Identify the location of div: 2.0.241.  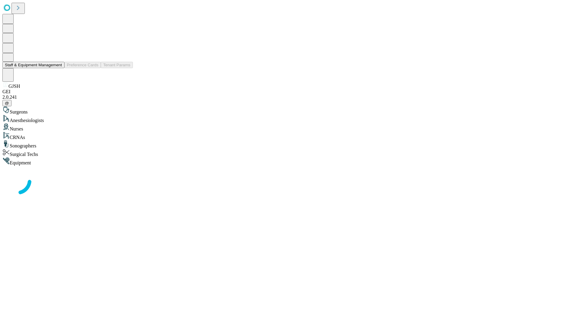
(290, 97).